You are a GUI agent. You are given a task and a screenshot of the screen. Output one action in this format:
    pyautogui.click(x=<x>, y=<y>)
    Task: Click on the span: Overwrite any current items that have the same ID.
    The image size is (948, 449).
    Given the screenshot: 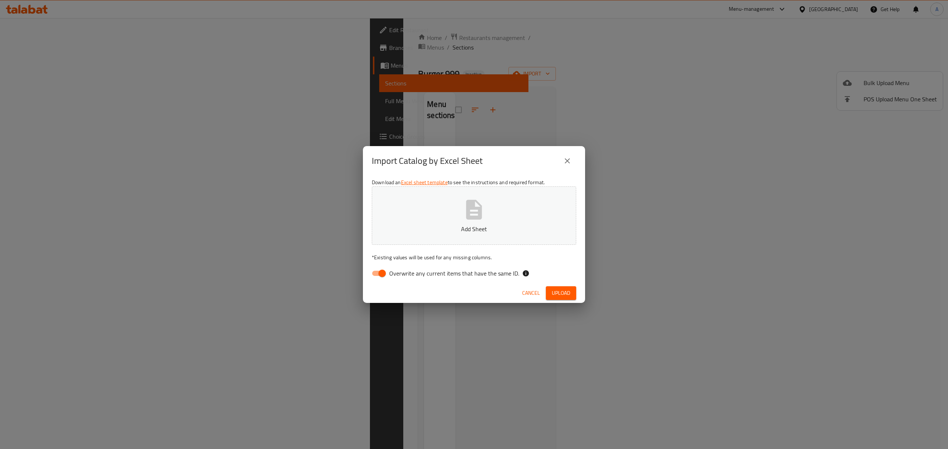 What is the action you would take?
    pyautogui.click(x=454, y=274)
    